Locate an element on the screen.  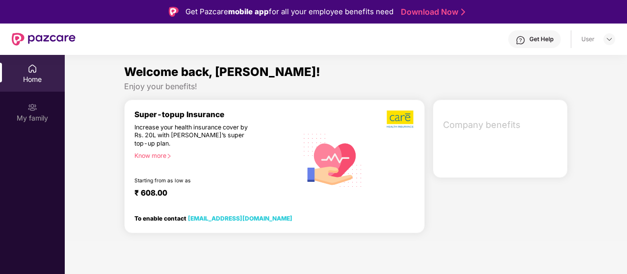
div: Super-topup Insurance is located at coordinates (216, 114).